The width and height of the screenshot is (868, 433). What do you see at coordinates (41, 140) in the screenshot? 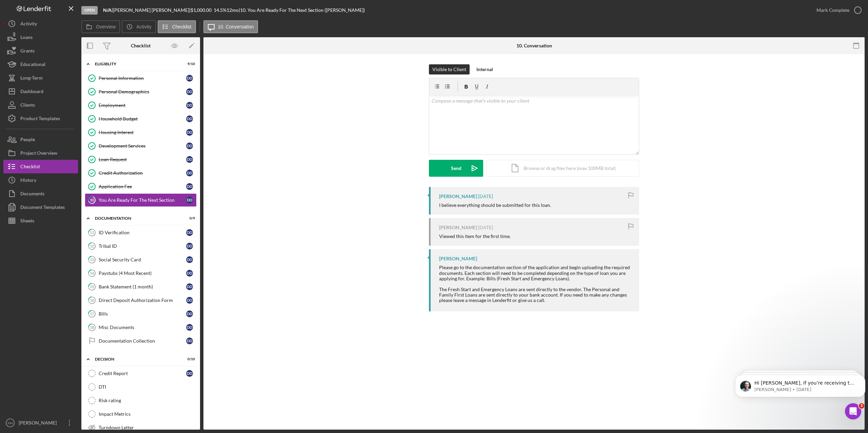
I see `button: People` at bounding box center [41, 140].